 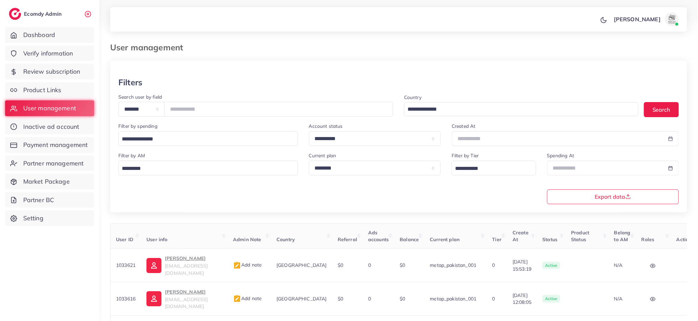 I want to click on label: Current plan, so click(x=323, y=155).